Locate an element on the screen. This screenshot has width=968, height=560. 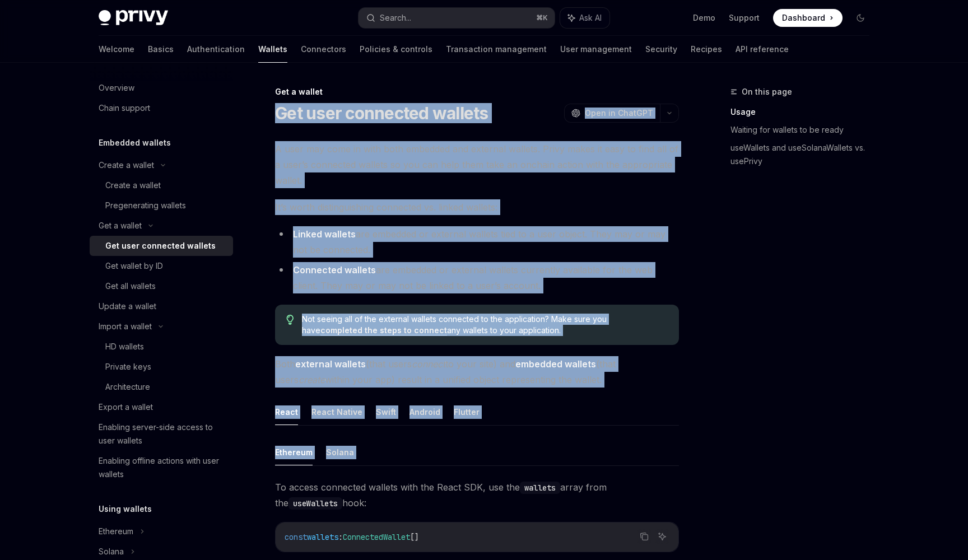
h1: Get user connected wallets is located at coordinates (382, 113).